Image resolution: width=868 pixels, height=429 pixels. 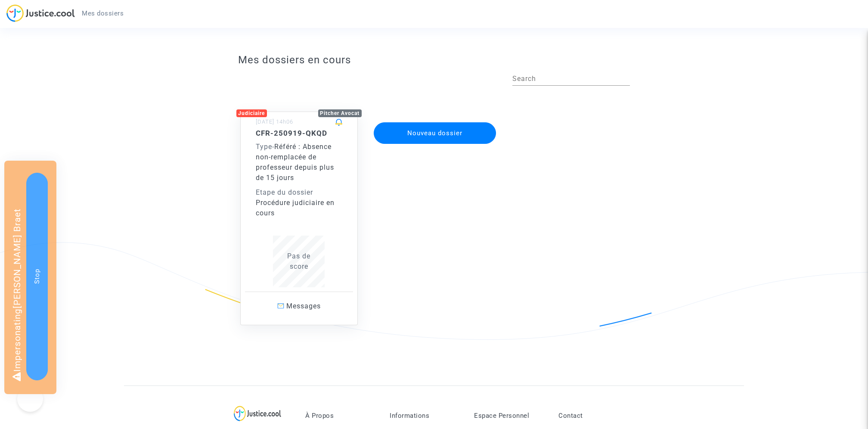 I want to click on p: Espace Personnel, so click(x=510, y=416).